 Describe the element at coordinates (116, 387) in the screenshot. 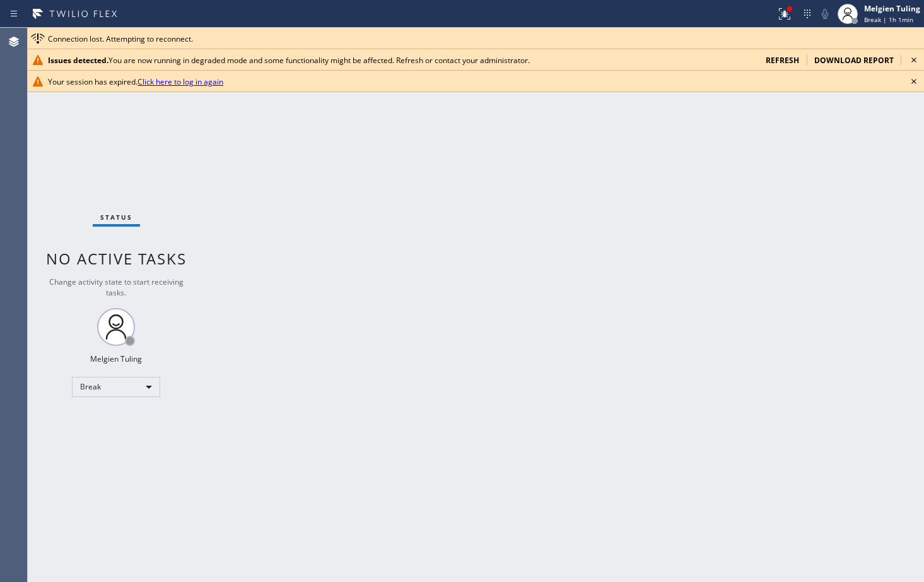

I see `div: Break` at that location.